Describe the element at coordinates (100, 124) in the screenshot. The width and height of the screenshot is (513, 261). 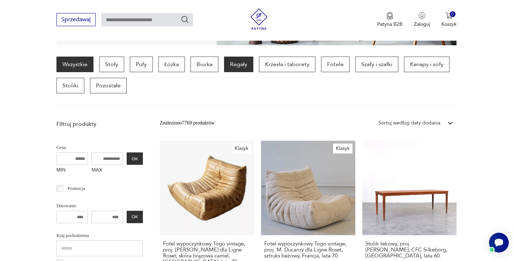
I see `p: Filtruj produkty` at that location.